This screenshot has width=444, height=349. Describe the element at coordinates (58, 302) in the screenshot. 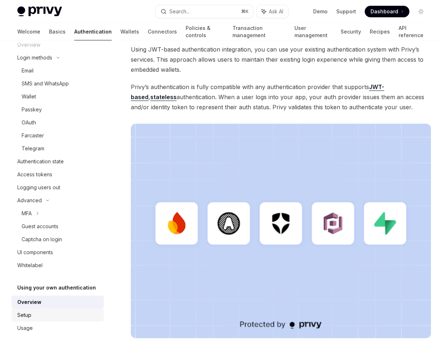

I see `a: Overview` at that location.